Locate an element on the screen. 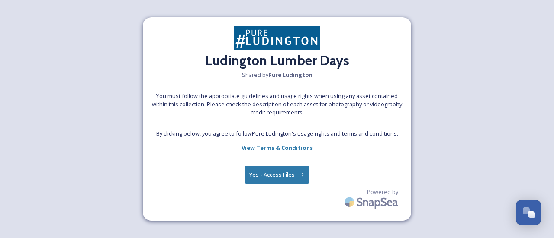 The height and width of the screenshot is (238, 554). strong: View Terms & Conditions is located at coordinates (277, 148).